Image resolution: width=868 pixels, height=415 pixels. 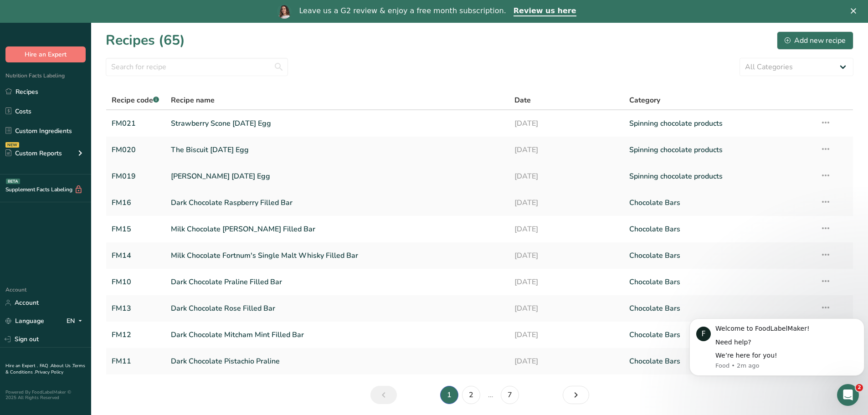 I want to click on a: FM13, so click(x=136, y=308).